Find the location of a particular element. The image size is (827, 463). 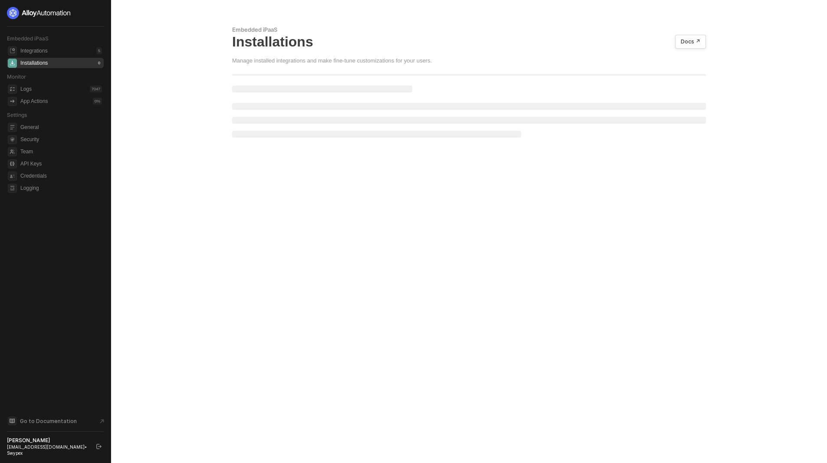

span: integrations is located at coordinates (12, 51).